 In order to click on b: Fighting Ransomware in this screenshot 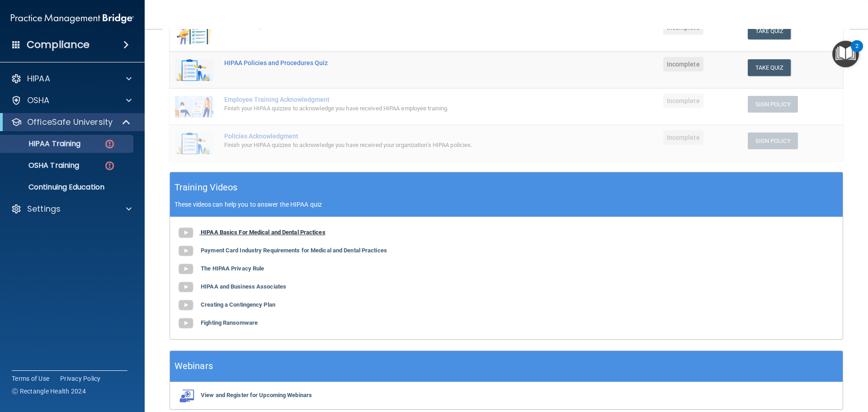, I will do `click(229, 322)`.